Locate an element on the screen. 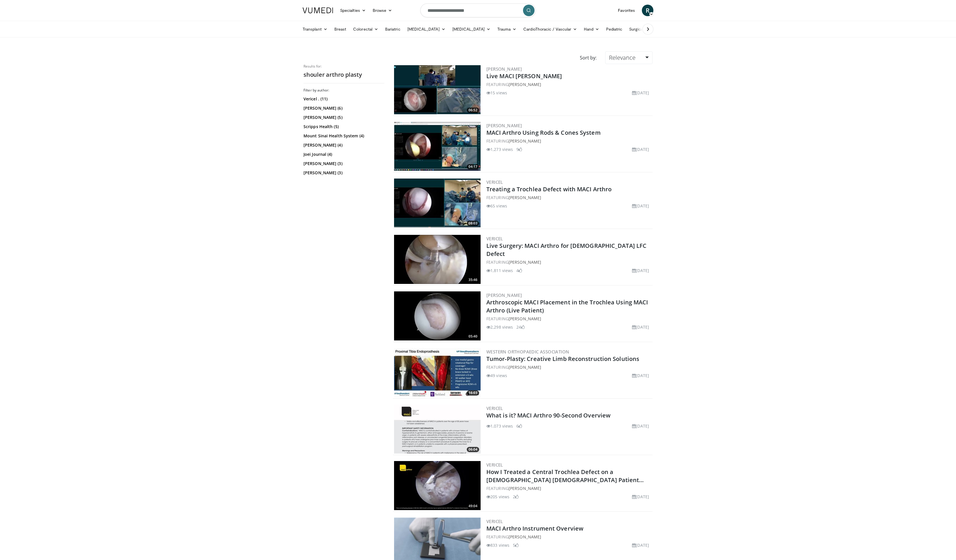 This screenshot has height=560, width=956. a: Pediatric is located at coordinates (614, 29).